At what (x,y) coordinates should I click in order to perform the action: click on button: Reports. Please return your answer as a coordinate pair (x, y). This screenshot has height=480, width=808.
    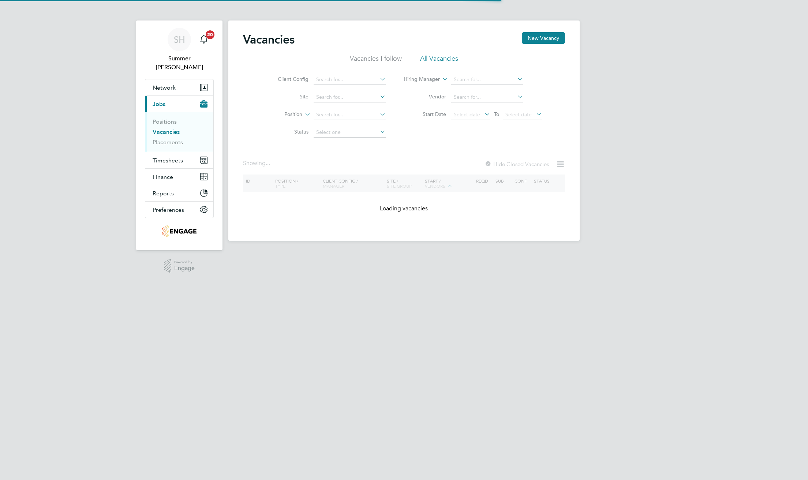
    Looking at the image, I should click on (179, 193).